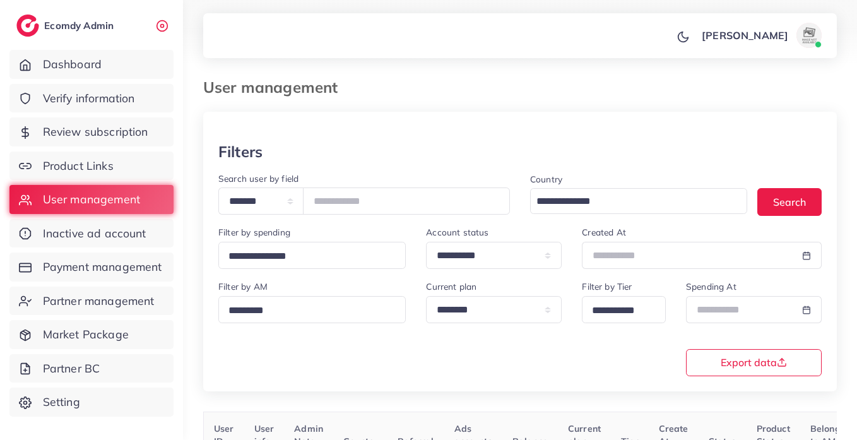  What do you see at coordinates (91, 233) in the screenshot?
I see `a: Inactive ad account` at bounding box center [91, 233].